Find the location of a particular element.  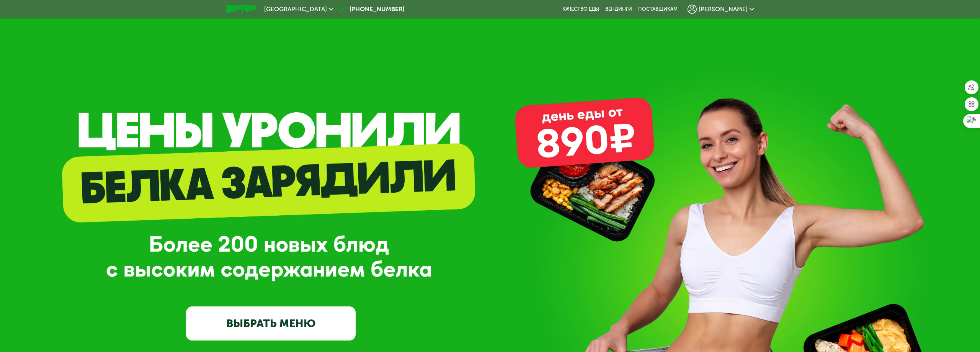

a: ВЫБРАТЬ МЕНЮ is located at coordinates (270, 324).